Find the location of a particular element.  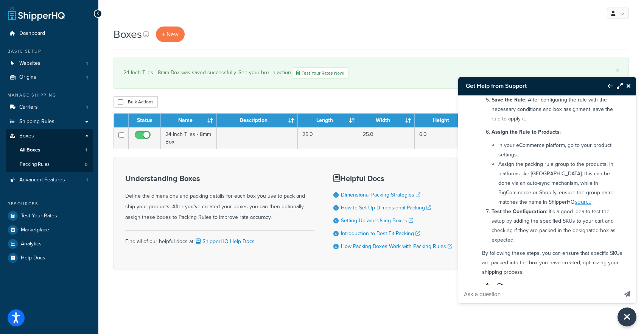

button: Maximize Resource Center is located at coordinates (618, 86).